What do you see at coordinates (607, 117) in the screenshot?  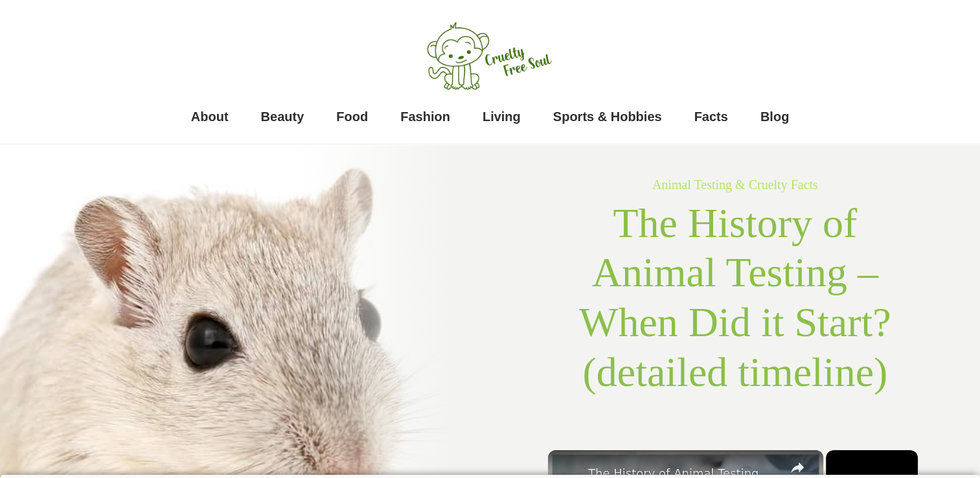 I see `a: Sports & Hobbies` at bounding box center [607, 117].